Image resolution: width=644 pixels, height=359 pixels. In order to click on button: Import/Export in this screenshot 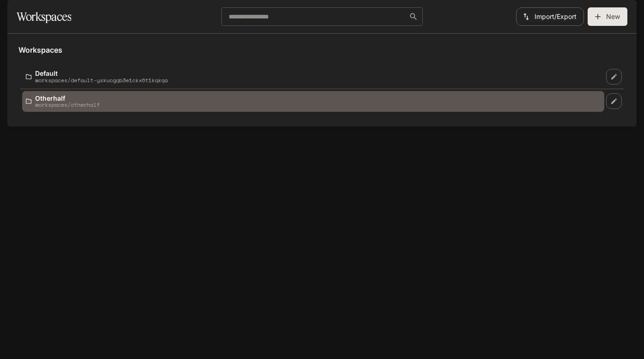, I will do `click(550, 16)`.